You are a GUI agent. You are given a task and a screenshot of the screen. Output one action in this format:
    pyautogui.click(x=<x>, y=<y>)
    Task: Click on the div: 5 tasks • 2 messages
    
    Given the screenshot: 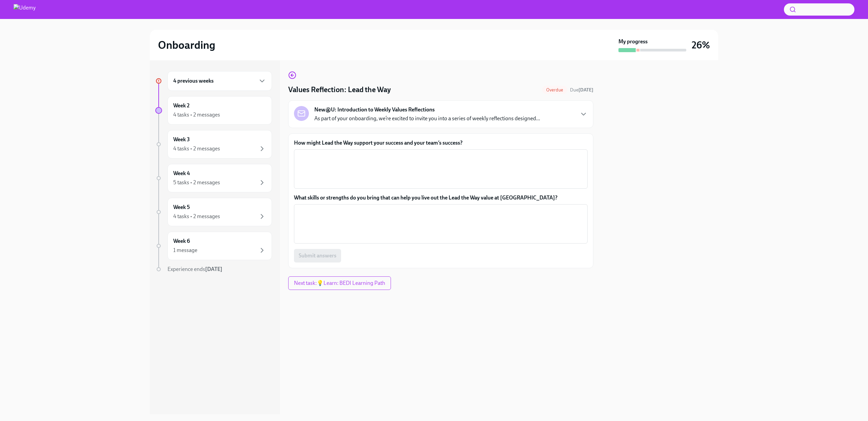 What is the action you would take?
    pyautogui.click(x=196, y=183)
    